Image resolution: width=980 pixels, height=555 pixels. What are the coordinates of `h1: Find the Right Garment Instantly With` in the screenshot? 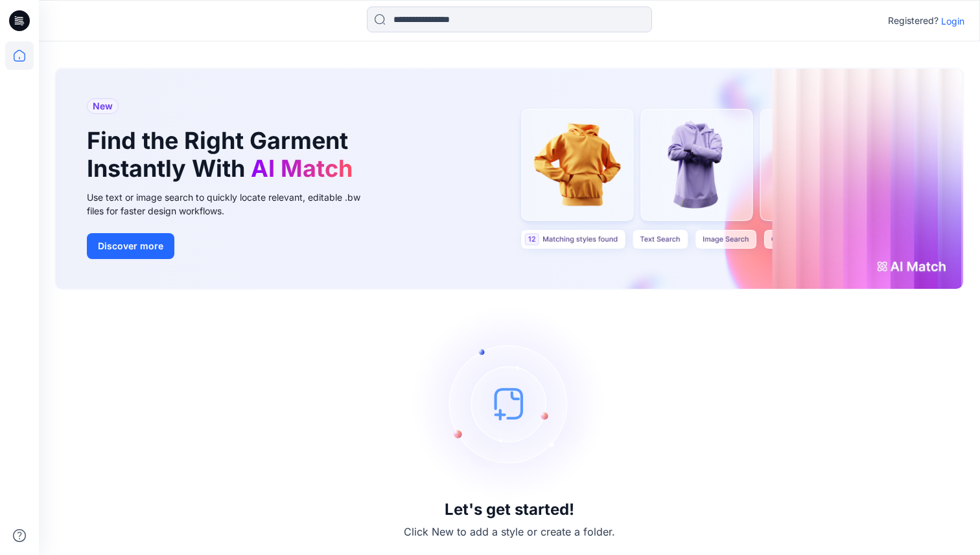 It's located at (223, 155).